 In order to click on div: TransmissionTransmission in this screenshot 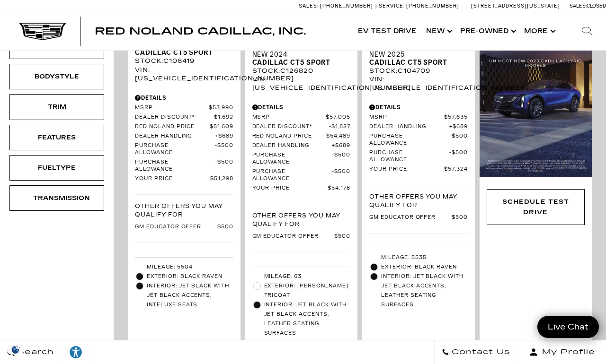, I will do `click(57, 198)`.